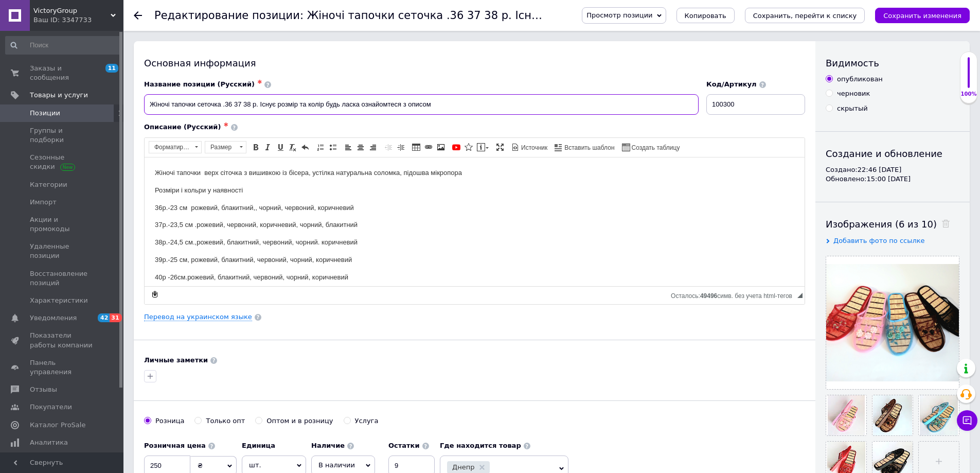  What do you see at coordinates (330, 68) in the screenshot?
I see `p: 37р.-23,5 см .рожевий, червоний, коричневий, чорний, блакитний` at bounding box center [330, 68].